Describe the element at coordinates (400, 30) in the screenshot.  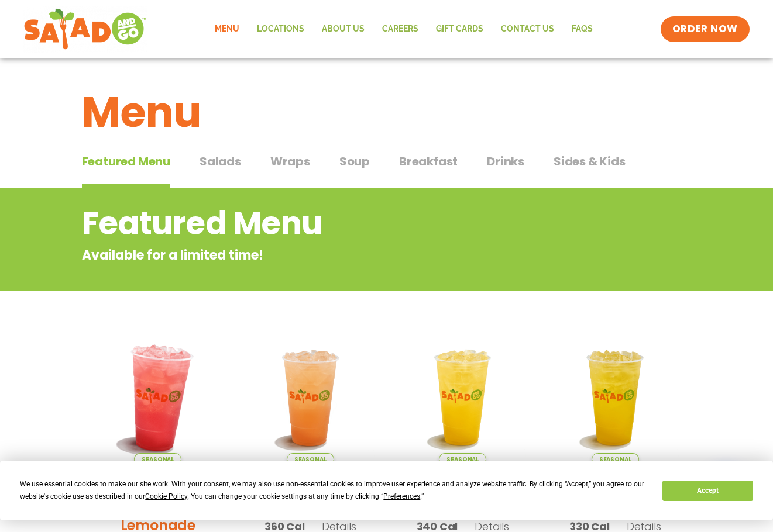
I see `a: Careers` at that location.